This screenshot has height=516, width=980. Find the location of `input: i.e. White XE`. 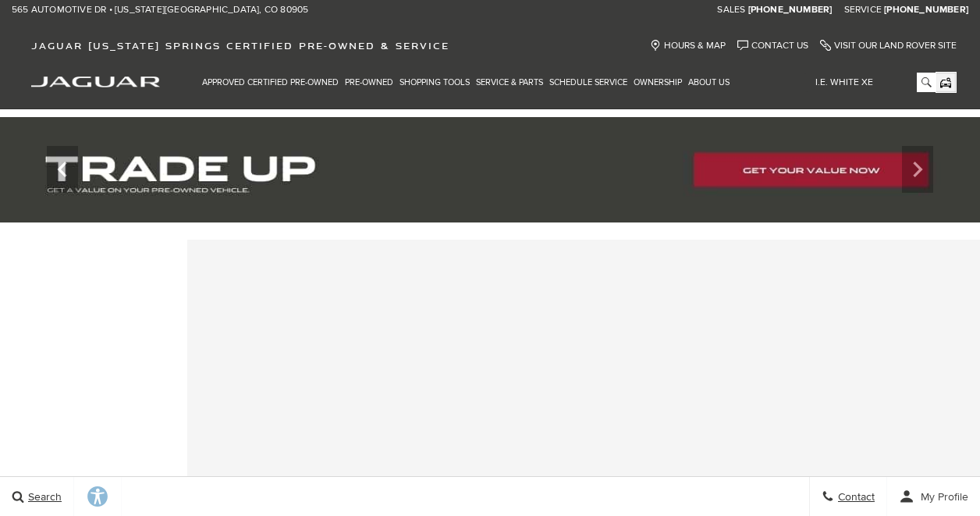

input: i.e. White XE is located at coordinates (869, 82).